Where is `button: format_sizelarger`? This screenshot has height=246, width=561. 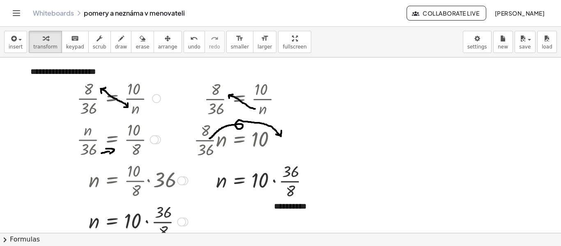 button: format_sizelarger is located at coordinates (264, 42).